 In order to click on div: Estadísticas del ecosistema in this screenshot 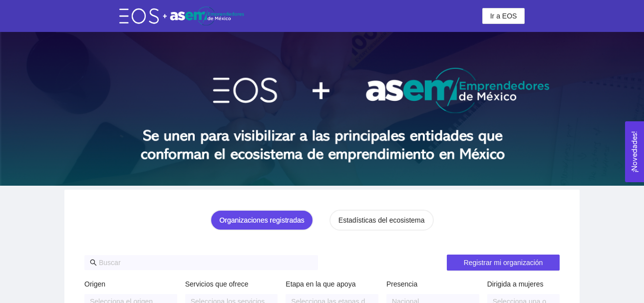, I will do `click(381, 220)`.